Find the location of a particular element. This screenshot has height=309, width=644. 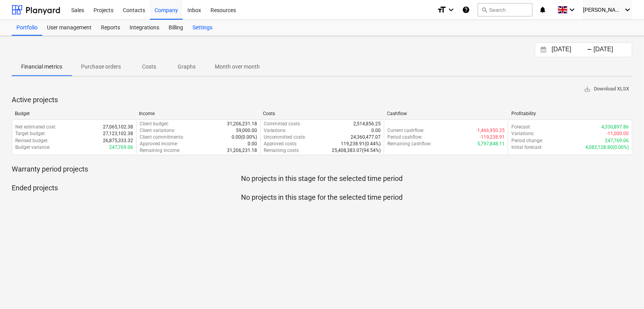

p: Uncommitted costs : is located at coordinates (285, 137).